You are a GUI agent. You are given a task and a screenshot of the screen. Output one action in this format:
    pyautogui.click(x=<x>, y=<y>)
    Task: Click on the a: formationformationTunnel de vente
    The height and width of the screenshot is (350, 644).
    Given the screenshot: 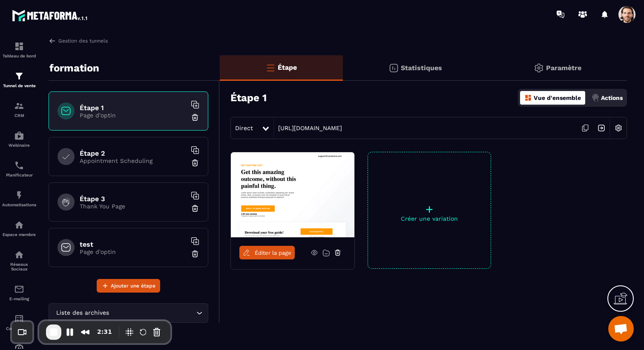 What is the action you would take?
    pyautogui.click(x=19, y=80)
    